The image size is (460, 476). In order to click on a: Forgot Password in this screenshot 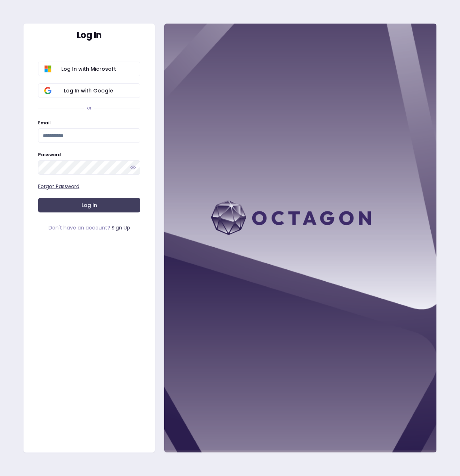, I will do `click(59, 186)`.